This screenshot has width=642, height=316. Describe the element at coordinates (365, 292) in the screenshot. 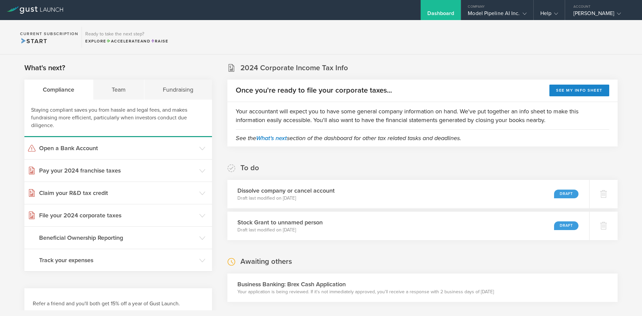

I see `p: Your application is being reviewed. If it's not immediately approved, you'll receive a response w...` at that location.